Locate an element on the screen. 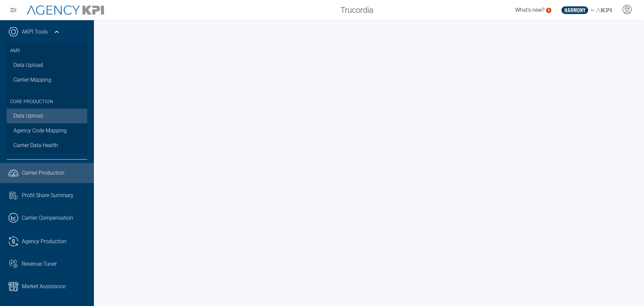 The image size is (644, 306). span: Carrier Data Health is located at coordinates (35, 146).